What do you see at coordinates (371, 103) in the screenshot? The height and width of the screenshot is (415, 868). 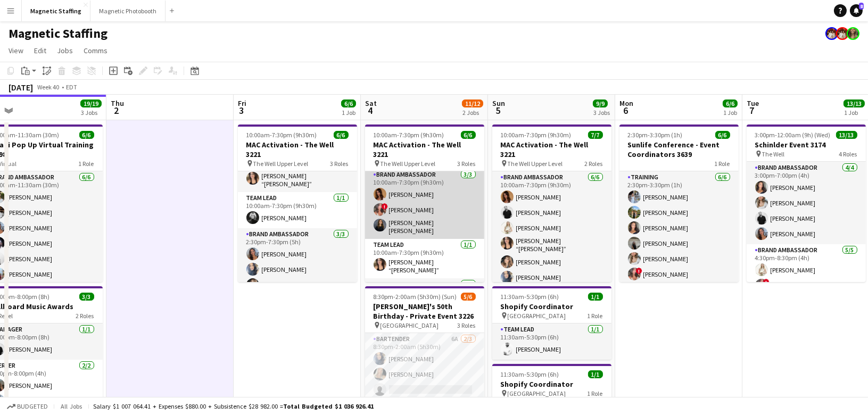 I see `span: Sat` at bounding box center [371, 103].